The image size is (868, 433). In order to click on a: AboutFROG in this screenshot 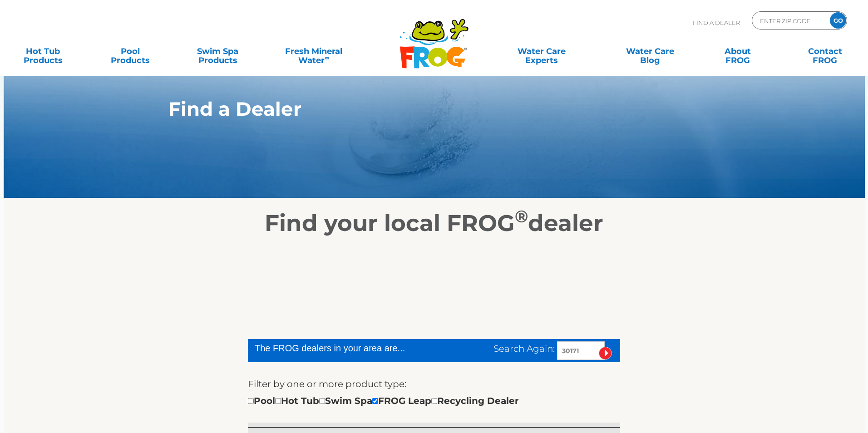, I will do `click(738, 52)`.